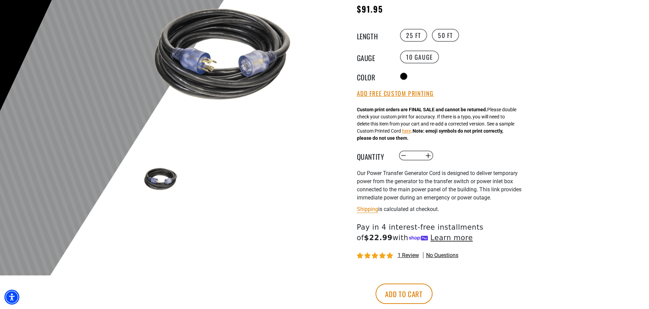 The image size is (649, 309). I want to click on label: 10 GAUGE, so click(419, 57).